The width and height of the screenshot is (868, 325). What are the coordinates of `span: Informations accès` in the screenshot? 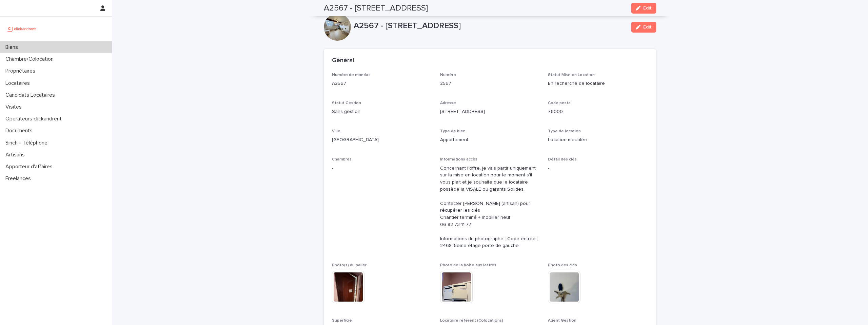 It's located at (459, 160).